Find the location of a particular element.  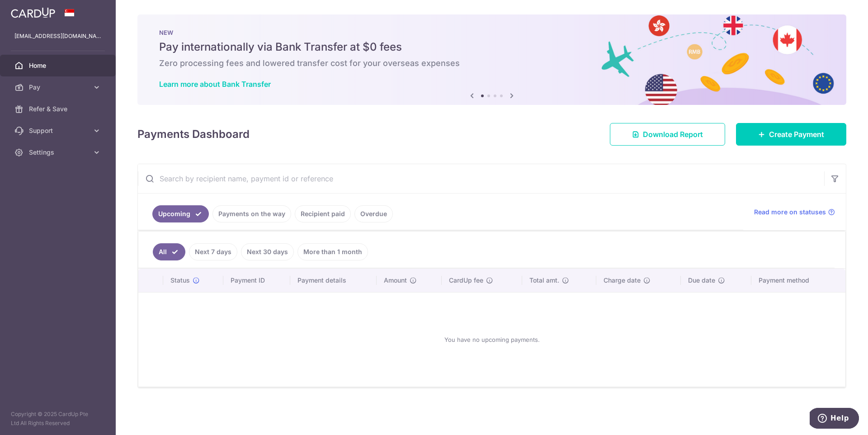

span: Total amt. is located at coordinates (544, 280).